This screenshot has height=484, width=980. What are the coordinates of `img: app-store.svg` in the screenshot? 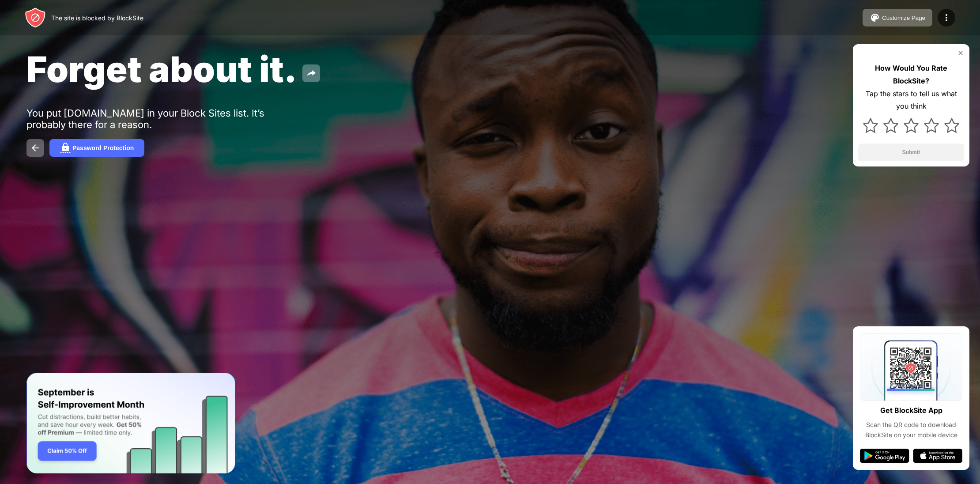 It's located at (938, 455).